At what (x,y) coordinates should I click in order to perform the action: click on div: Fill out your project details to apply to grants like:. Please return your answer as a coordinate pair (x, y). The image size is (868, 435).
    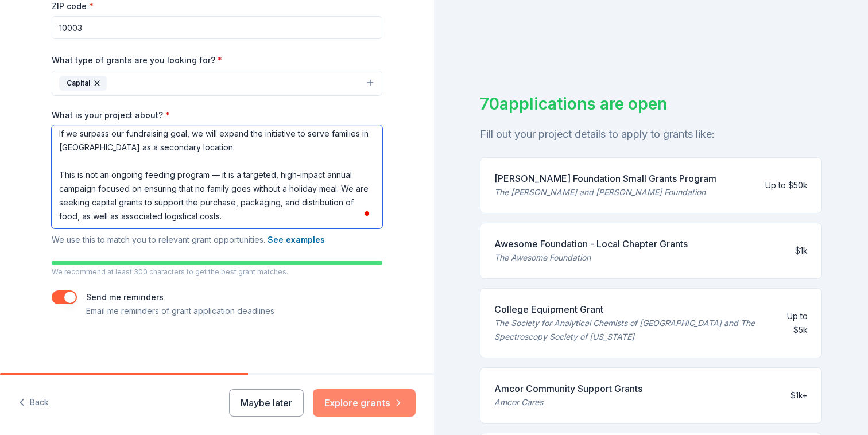
    Looking at the image, I should click on (650, 134).